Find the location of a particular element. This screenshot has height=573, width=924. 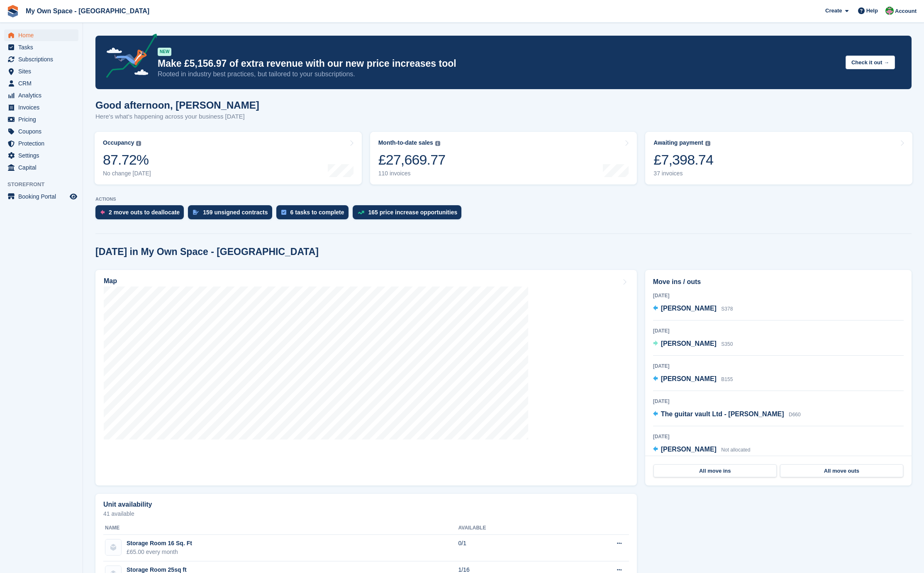

span: Account is located at coordinates (906, 12).